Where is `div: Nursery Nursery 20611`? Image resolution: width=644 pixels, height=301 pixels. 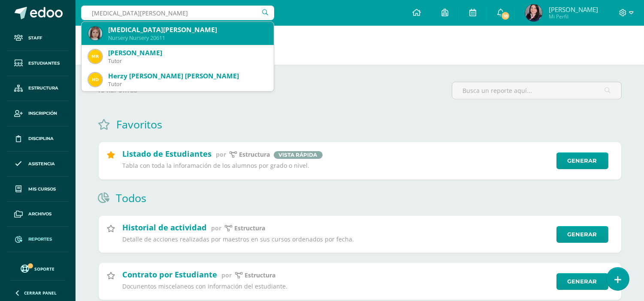 div: Nursery Nursery 20611 is located at coordinates (187, 38).